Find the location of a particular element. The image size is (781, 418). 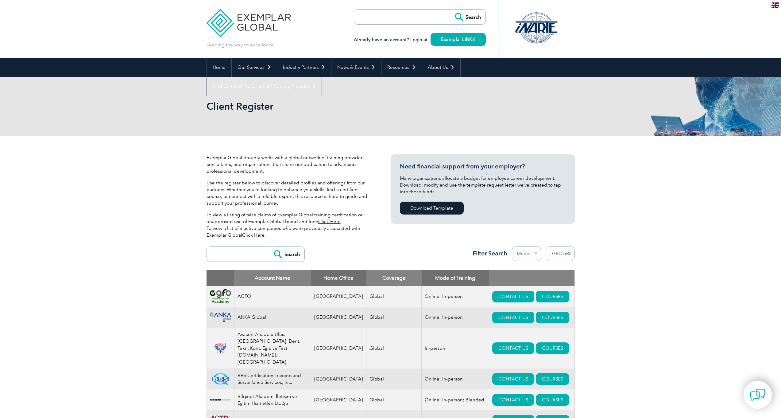

img: c09c33f4-f3a0-ea11-a812-000d3ae11abd-logo.png is located at coordinates (220, 317).